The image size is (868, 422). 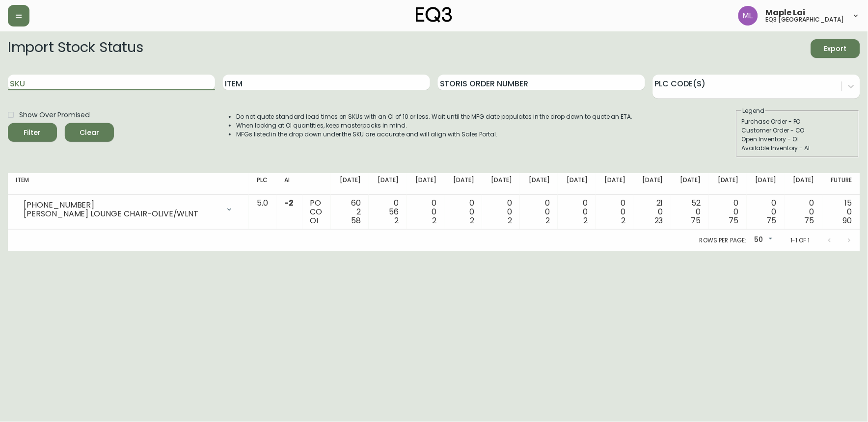 I want to click on div: Purchase Order - PO, so click(x=798, y=122).